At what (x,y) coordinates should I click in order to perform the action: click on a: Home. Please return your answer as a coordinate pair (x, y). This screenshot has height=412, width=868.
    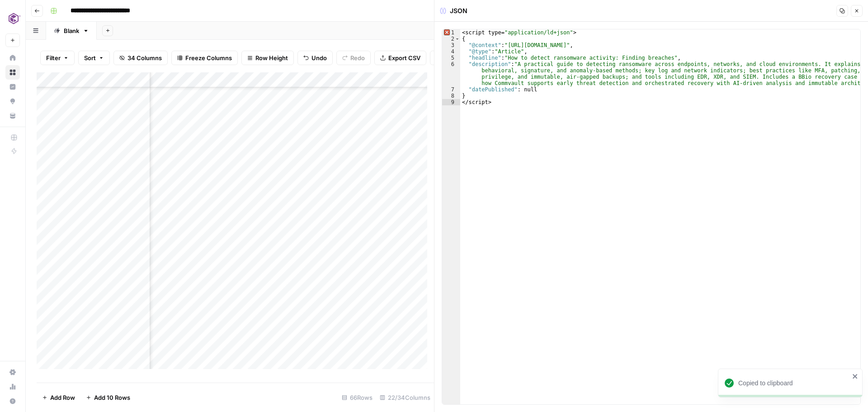
    Looking at the image, I should click on (12, 58).